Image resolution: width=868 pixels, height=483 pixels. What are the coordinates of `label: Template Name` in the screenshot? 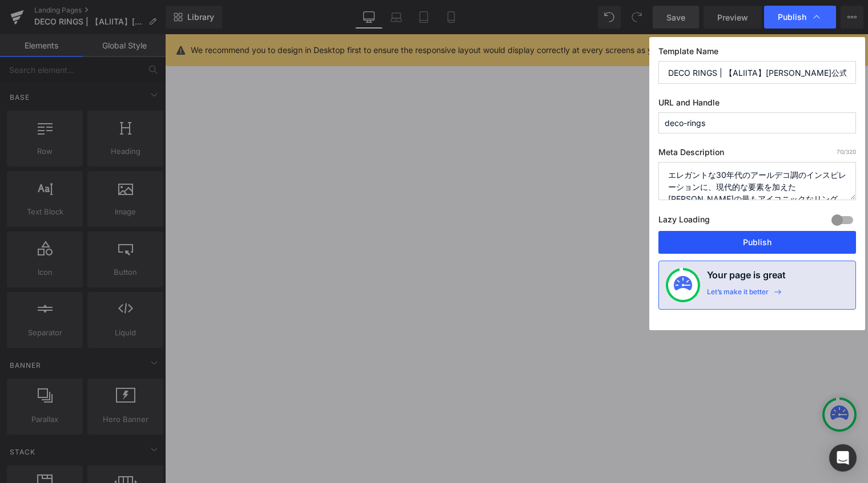 It's located at (757, 54).